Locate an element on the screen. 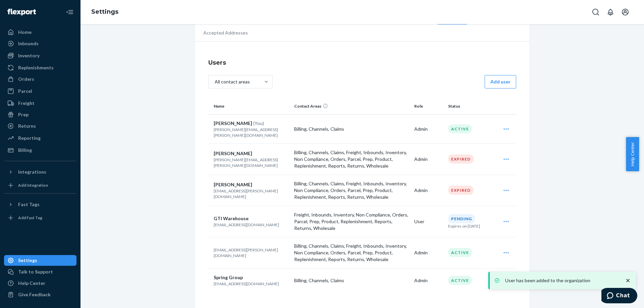  div: Inventory is located at coordinates (29, 56).